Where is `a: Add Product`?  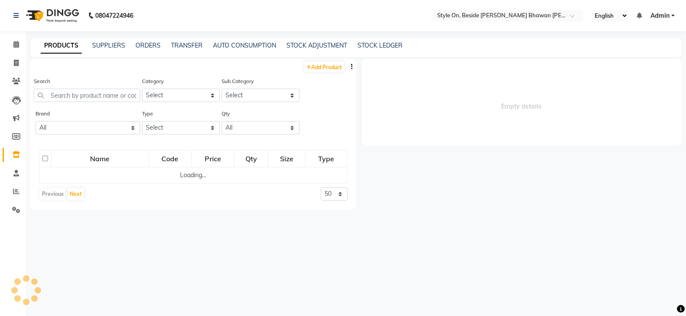 a: Add Product is located at coordinates (324, 67).